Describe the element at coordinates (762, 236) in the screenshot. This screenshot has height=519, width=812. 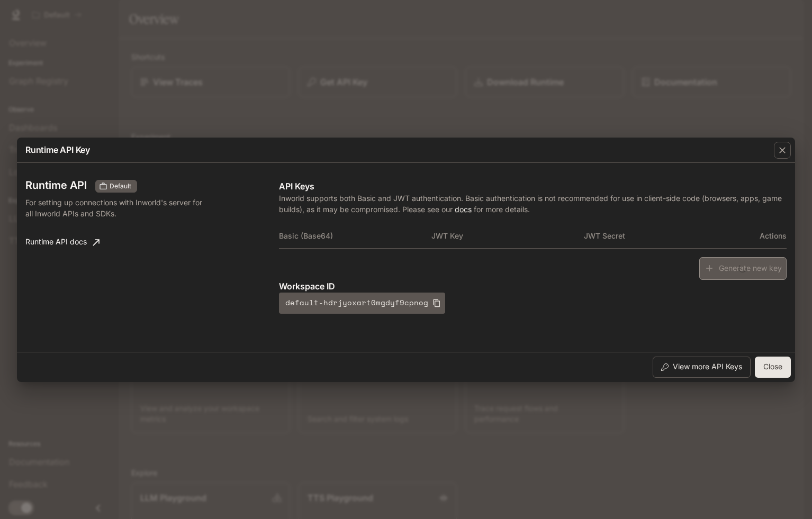
I see `th: Actions` at that location.